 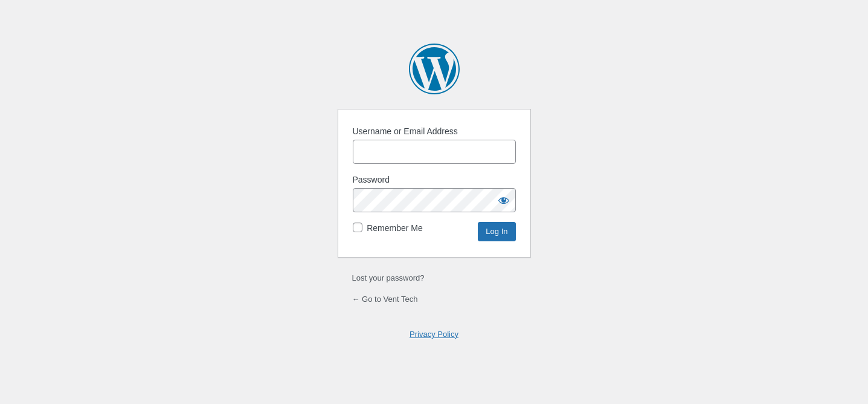 What do you see at coordinates (385, 298) in the screenshot?
I see `a: ← Go to Vent Tech` at bounding box center [385, 298].